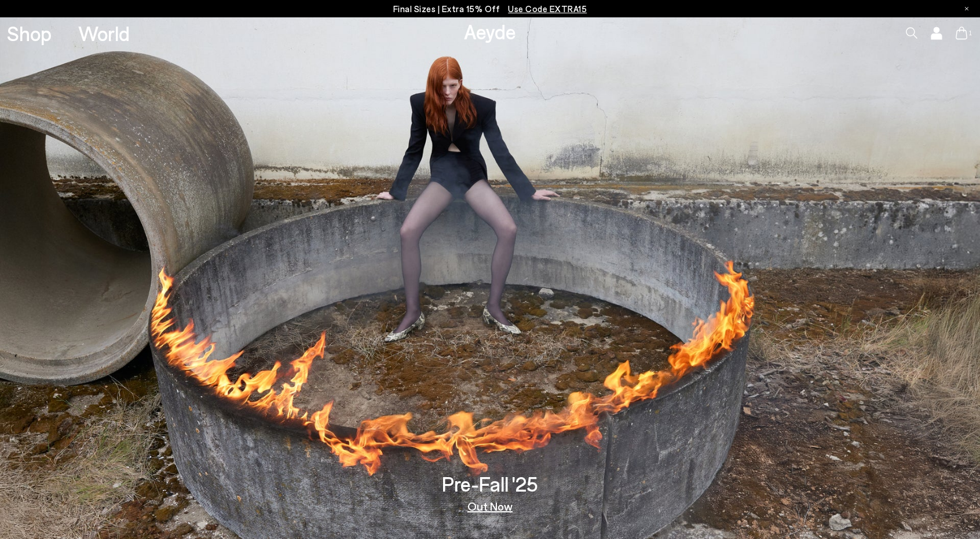  What do you see at coordinates (490, 9) in the screenshot?
I see `p: Final Sizes | Extra 15% Off` at bounding box center [490, 9].